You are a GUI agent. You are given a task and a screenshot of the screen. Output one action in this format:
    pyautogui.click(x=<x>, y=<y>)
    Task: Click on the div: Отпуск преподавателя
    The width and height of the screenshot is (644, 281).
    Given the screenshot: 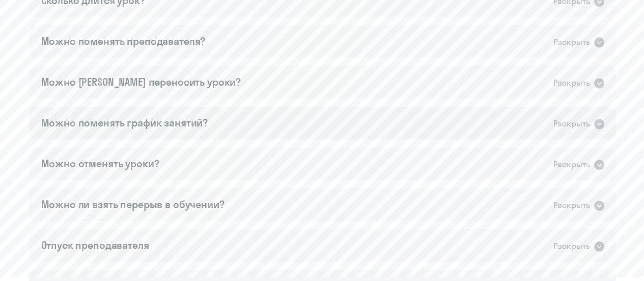 What is the action you would take?
    pyautogui.click(x=95, y=245)
    